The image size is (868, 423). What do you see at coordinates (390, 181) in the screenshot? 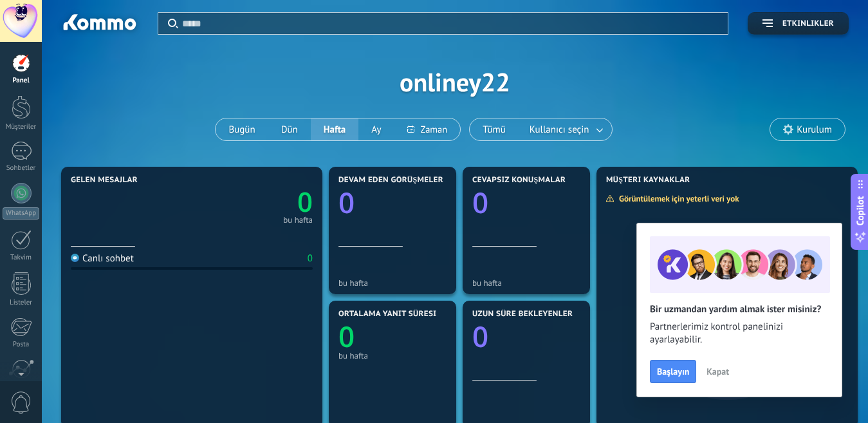
I see `span: Devam eden görüşmeler` at bounding box center [390, 181].